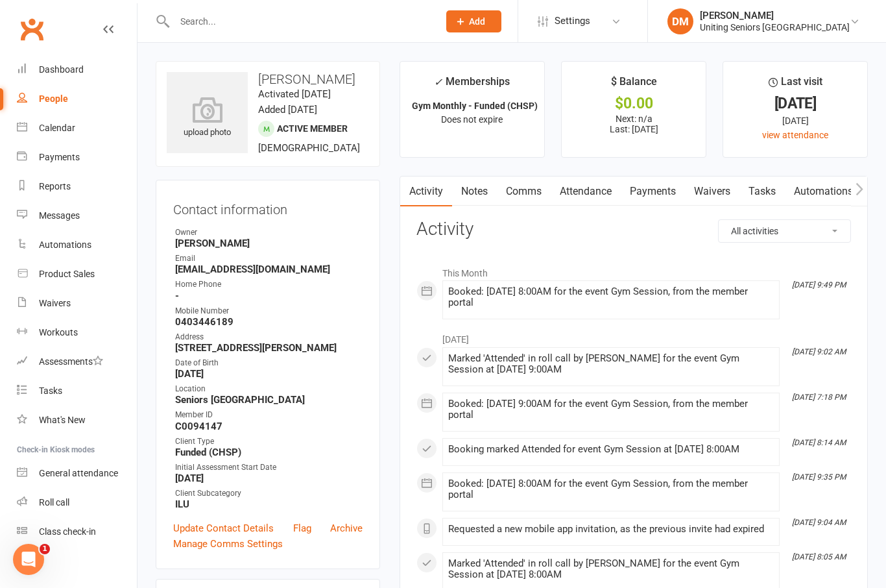 The width and height of the screenshot is (886, 588). Describe the element at coordinates (67, 273) in the screenshot. I see `div: Product Sales` at that location.